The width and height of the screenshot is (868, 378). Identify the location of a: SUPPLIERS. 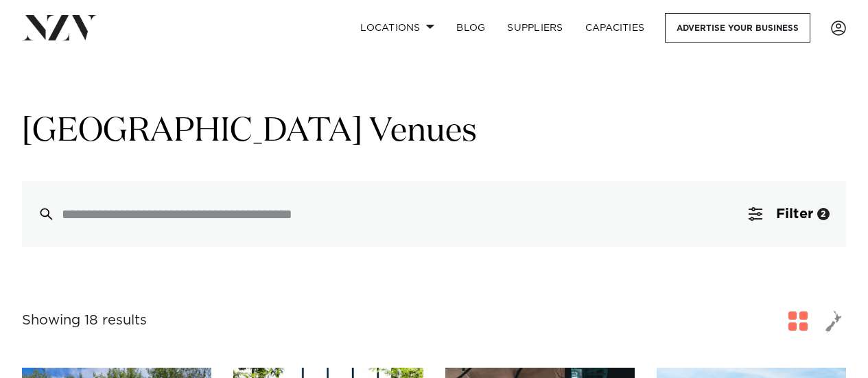
(535, 27).